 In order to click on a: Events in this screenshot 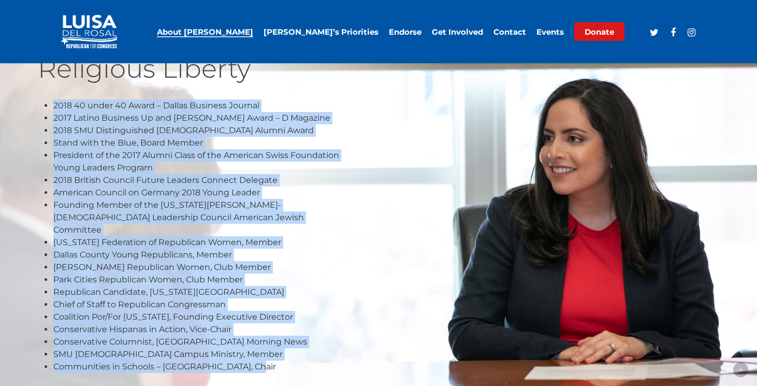, I will do `click(550, 32)`.